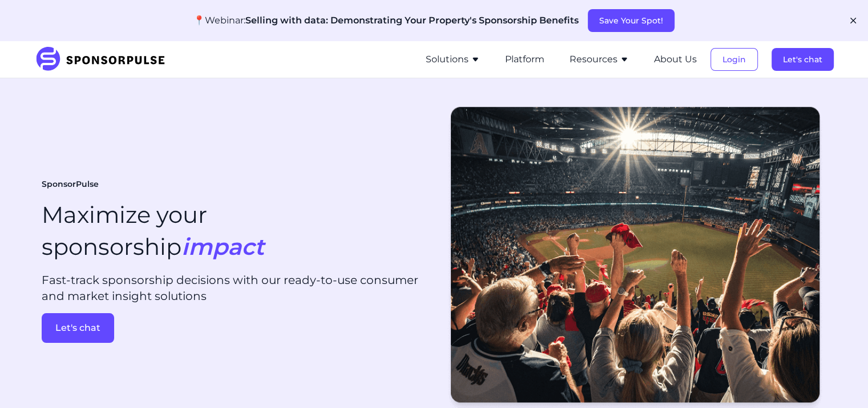 The width and height of the screenshot is (868, 408). I want to click on span: Selling with data: Demonstrating Your Property's Sponsorship Benefits, so click(412, 20).